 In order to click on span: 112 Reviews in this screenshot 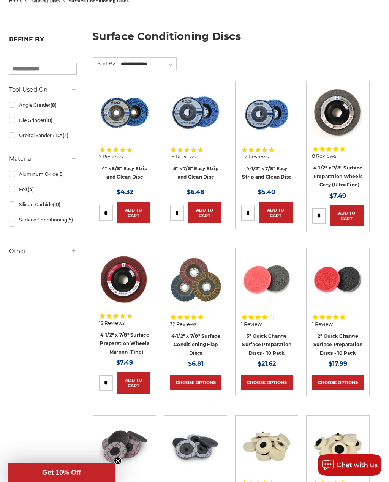, I will do `click(255, 157)`.